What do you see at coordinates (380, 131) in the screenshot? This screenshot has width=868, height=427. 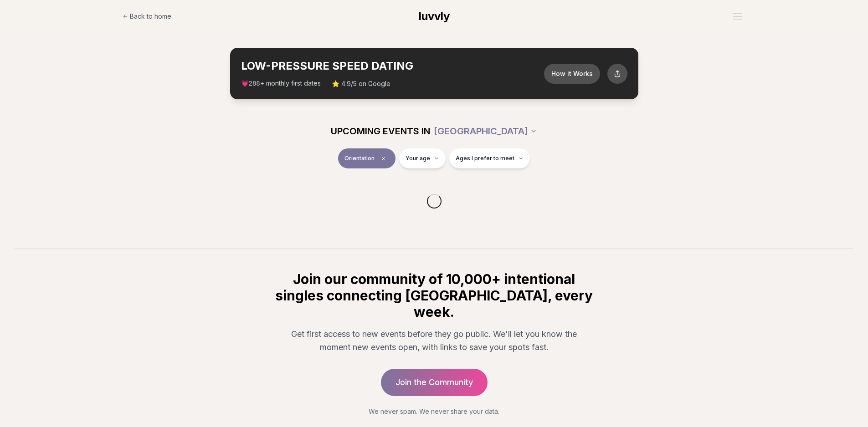 I see `span: UPCOMING EVENTS IN` at bounding box center [380, 131].